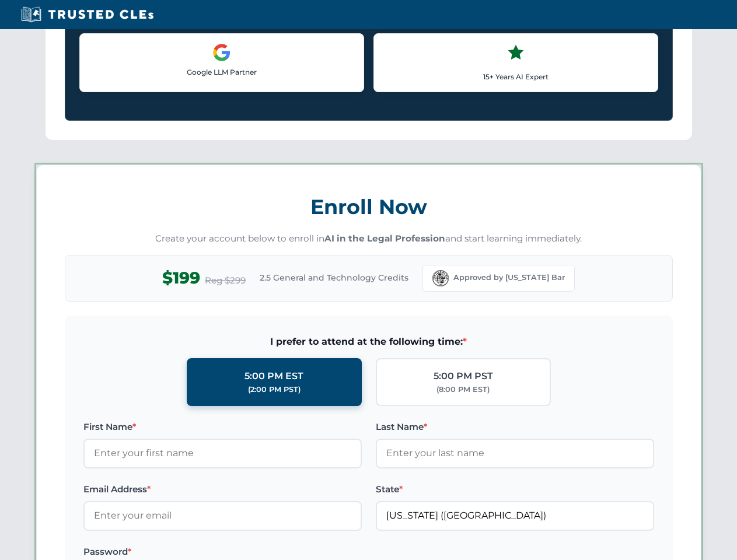 Image resolution: width=737 pixels, height=560 pixels. I want to click on div: (2:00 PM PST), so click(274, 389).